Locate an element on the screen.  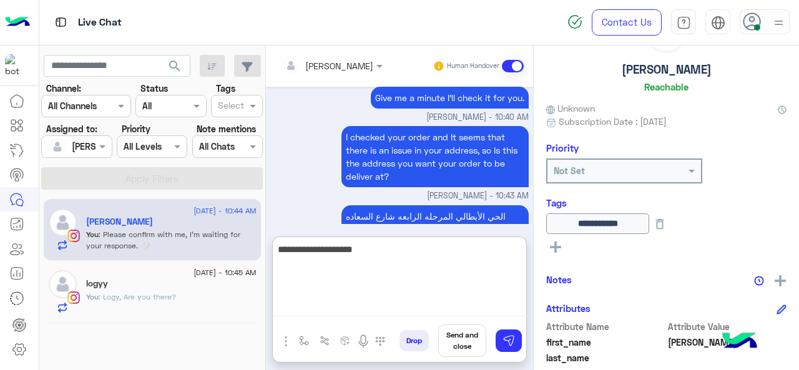
h6: Priority is located at coordinates (562, 148).